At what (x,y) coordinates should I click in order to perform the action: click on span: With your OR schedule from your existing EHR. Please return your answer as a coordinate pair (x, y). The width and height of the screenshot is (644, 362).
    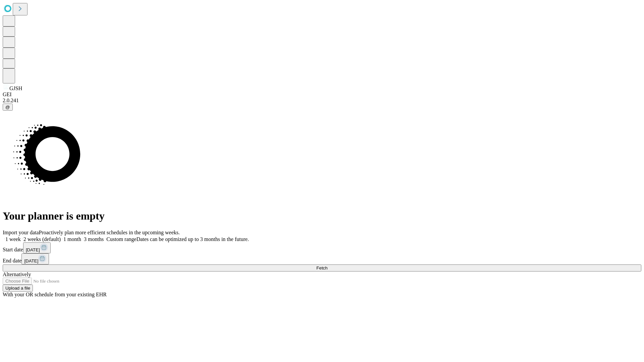
    Looking at the image, I should click on (55, 294).